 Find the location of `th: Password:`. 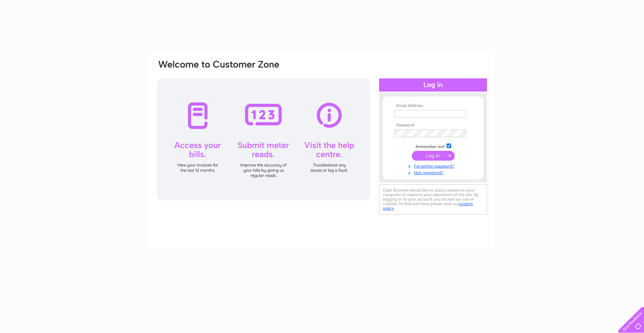

th: Password: is located at coordinates (433, 125).